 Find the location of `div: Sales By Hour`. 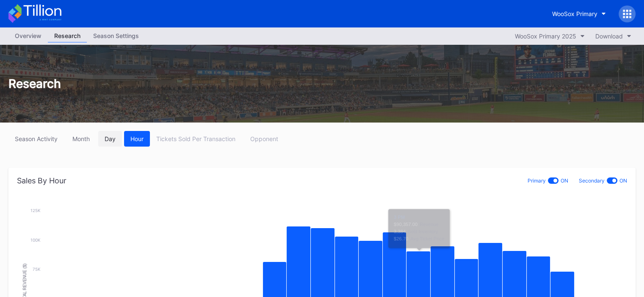

div: Sales By Hour is located at coordinates (41, 180).